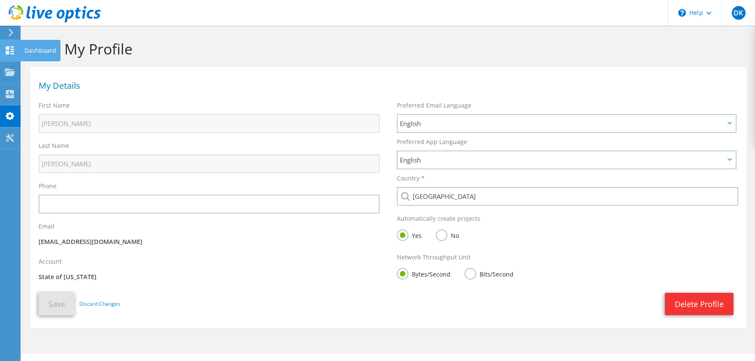  Describe the element at coordinates (432, 142) in the screenshot. I see `label: Preferred App Language` at that location.